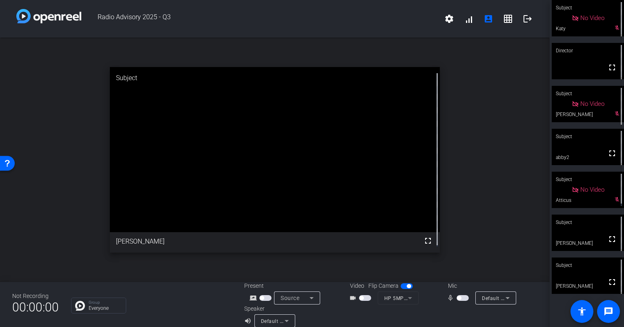 This screenshot has width=624, height=327. What do you see at coordinates (269, 308) in the screenshot?
I see `div: Speaker` at bounding box center [269, 308].